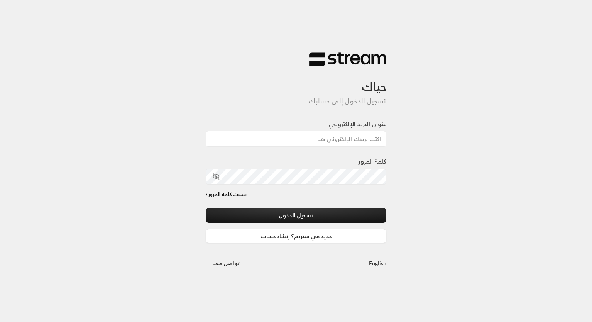 Image resolution: width=592 pixels, height=322 pixels. Describe the element at coordinates (348, 59) in the screenshot. I see `img: Stream Logo` at that location.